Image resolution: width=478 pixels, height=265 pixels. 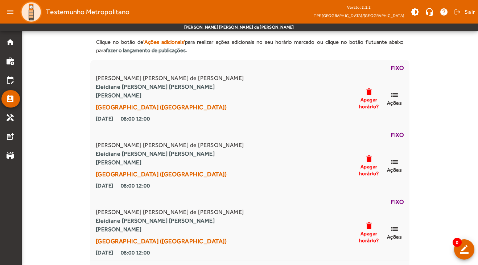 What do you see at coordinates (73, 12) in the screenshot?
I see `a: Testemunho Metropolitano` at bounding box center [73, 12].